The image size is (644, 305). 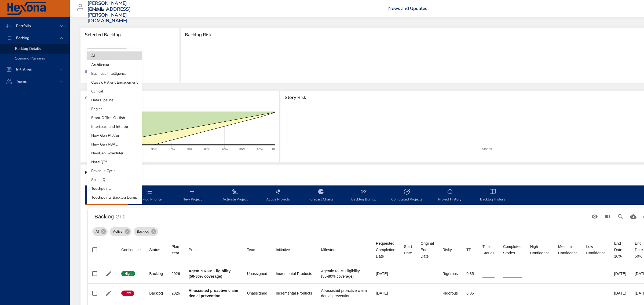 I want to click on li: Architecture, so click(x=114, y=65).